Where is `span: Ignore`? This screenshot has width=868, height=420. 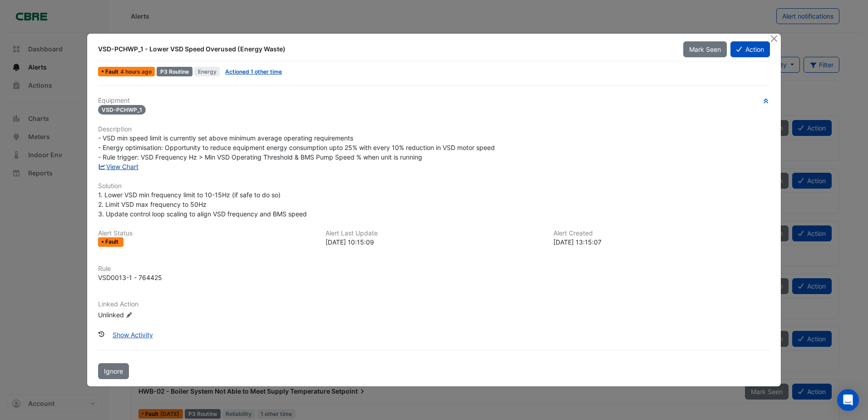
span: Ignore is located at coordinates (113, 371).